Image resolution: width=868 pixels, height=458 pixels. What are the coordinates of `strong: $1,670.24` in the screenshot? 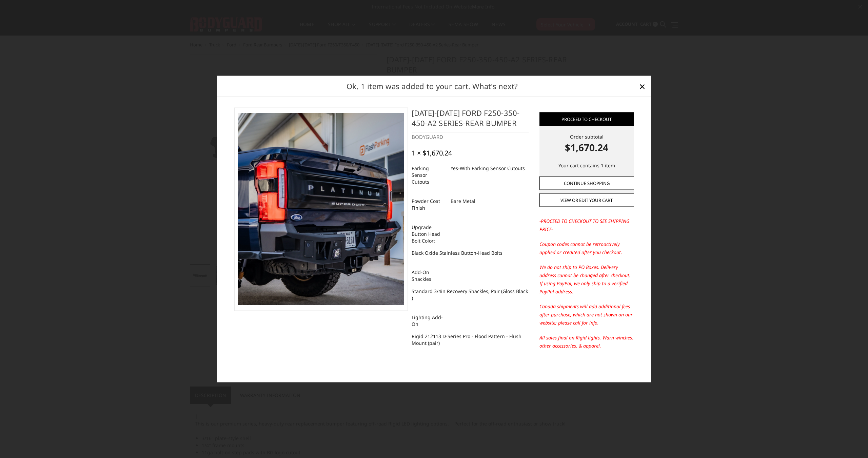 It's located at (587, 147).